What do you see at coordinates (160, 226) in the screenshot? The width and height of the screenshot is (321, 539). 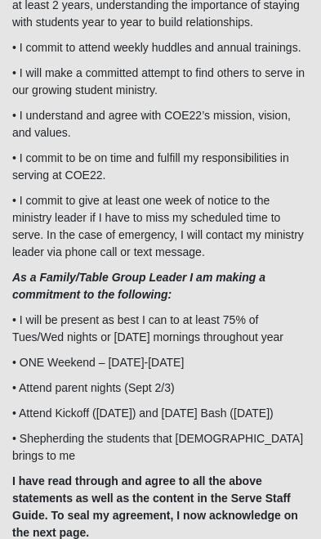 I see `p: • I commit to give at least one week of notice to the ministry leader if I have to miss my schedu...` at bounding box center [160, 226].